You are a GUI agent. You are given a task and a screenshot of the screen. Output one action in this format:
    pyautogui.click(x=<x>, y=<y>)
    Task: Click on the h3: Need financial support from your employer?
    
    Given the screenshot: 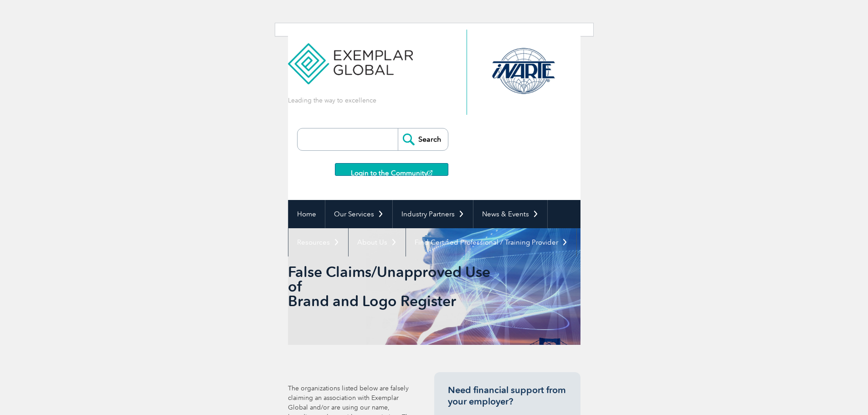 What is the action you would take?
    pyautogui.click(x=507, y=396)
    